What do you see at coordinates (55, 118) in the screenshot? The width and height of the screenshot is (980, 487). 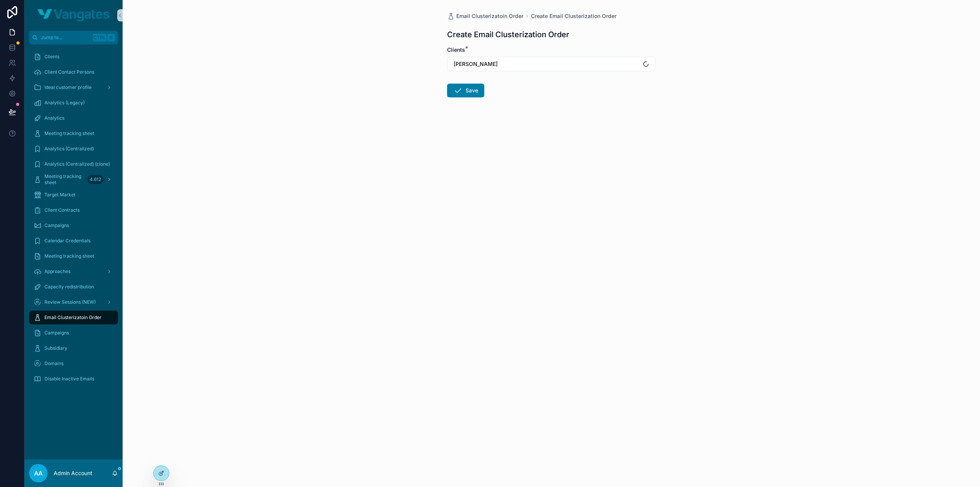 I see `span: Analytics` at bounding box center [55, 118].